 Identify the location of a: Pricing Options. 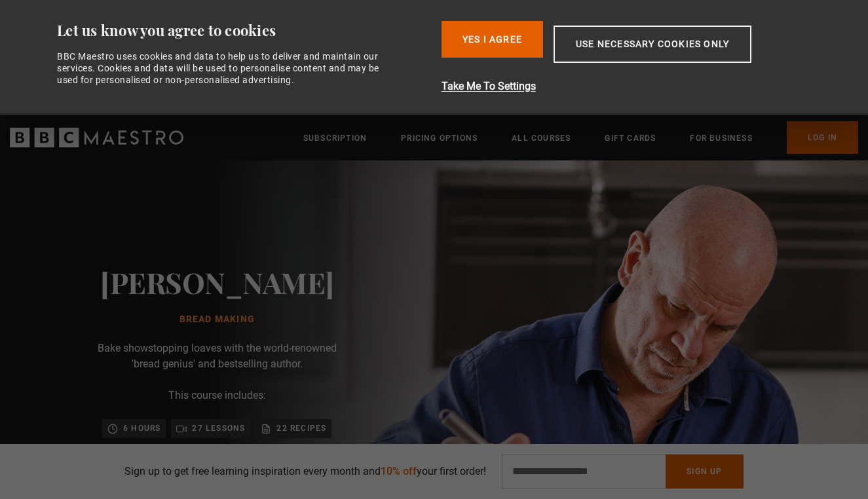
(439, 138).